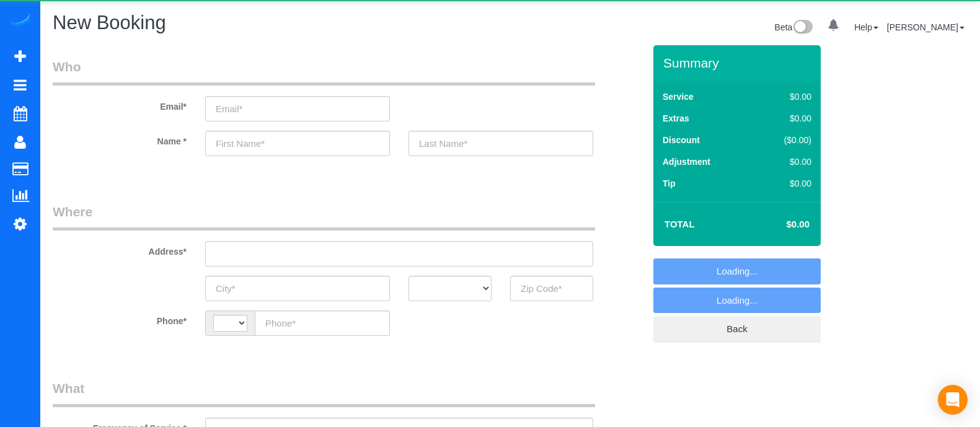 The width and height of the screenshot is (980, 427). What do you see at coordinates (324, 393) in the screenshot?
I see `legend: What` at bounding box center [324, 393].